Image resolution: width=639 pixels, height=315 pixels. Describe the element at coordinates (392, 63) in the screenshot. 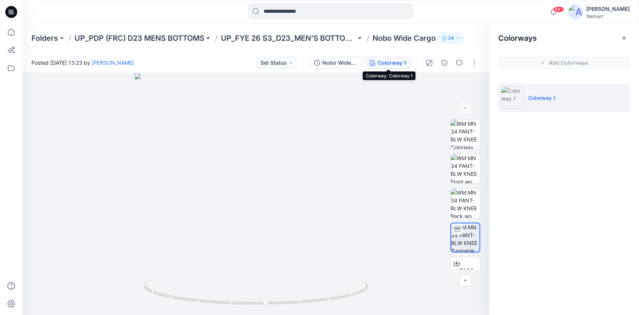

I see `div: Colorway 1` at that location.